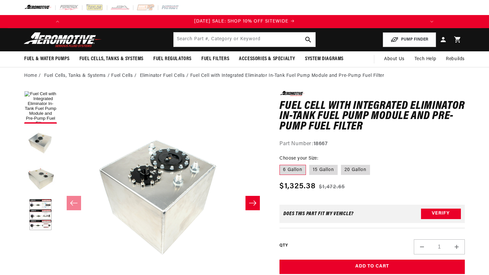  Describe the element at coordinates (78, 76) in the screenshot. I see `li: Fuel Cells, Tanks & Systems` at that location.